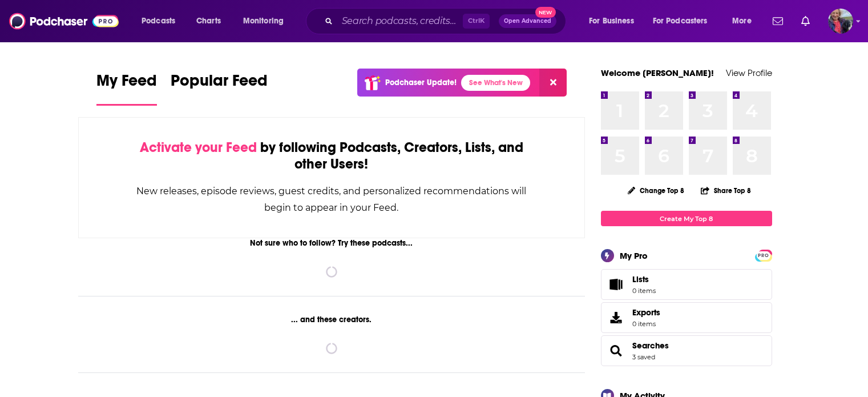 The width and height of the screenshot is (868, 397). I want to click on a: 3 saved, so click(644, 357).